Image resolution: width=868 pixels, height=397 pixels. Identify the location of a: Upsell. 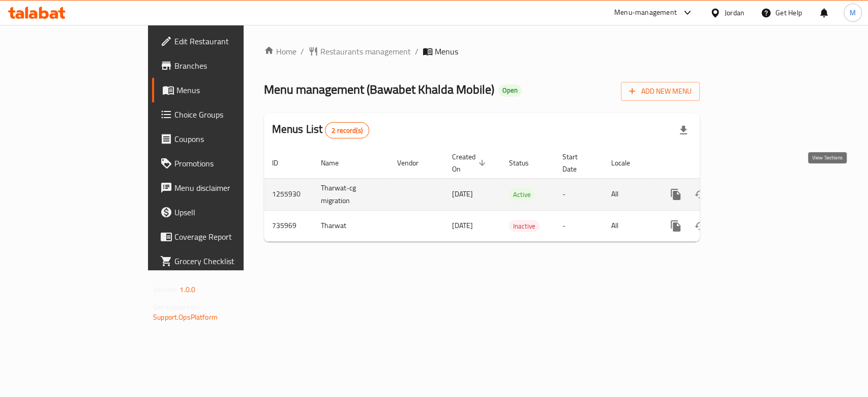
(222, 212).